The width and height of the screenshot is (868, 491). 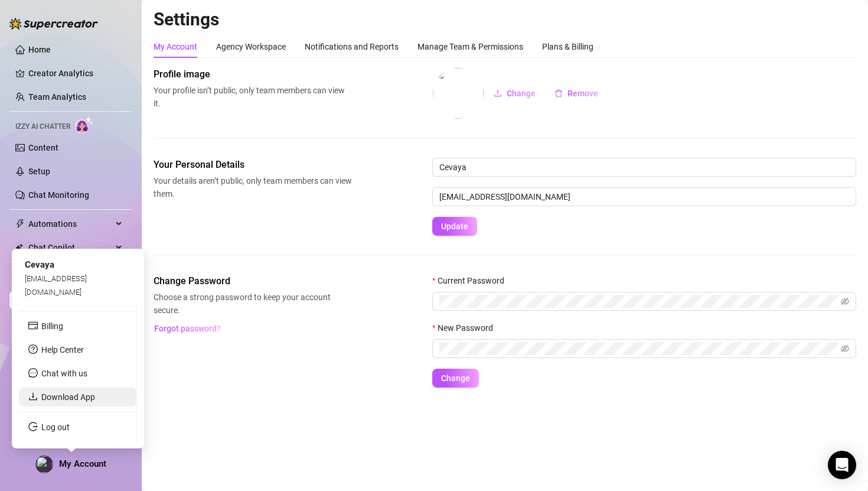 What do you see at coordinates (54, 24) in the screenshot?
I see `img: logo-BBDzfeDw.svg` at bounding box center [54, 24].